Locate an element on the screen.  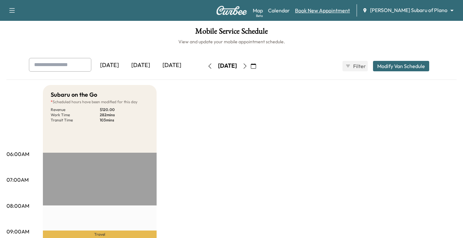
p: Revenue is located at coordinates (75, 110).